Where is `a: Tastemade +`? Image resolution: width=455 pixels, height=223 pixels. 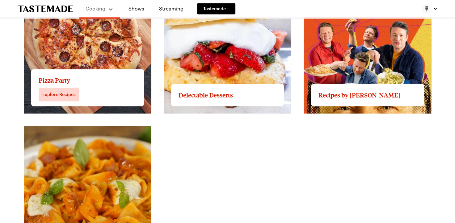
a: Tastemade + is located at coordinates (216, 9).